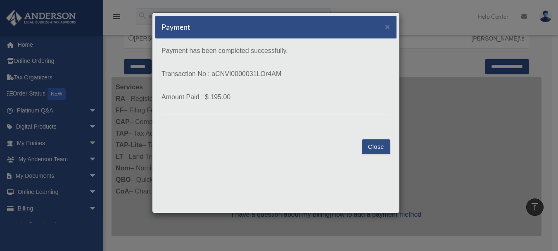  What do you see at coordinates (176, 27) in the screenshot?
I see `h5: Payment` at bounding box center [176, 27].